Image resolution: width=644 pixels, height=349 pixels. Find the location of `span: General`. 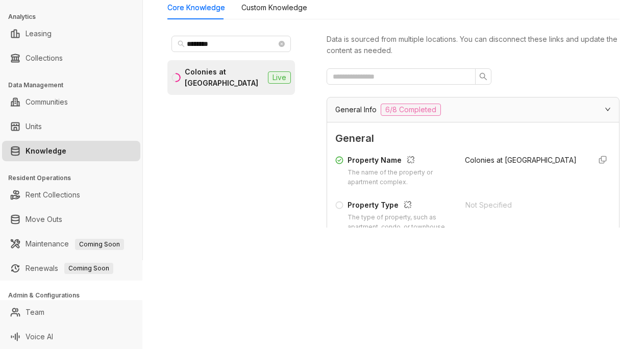

span: General is located at coordinates (473, 138).